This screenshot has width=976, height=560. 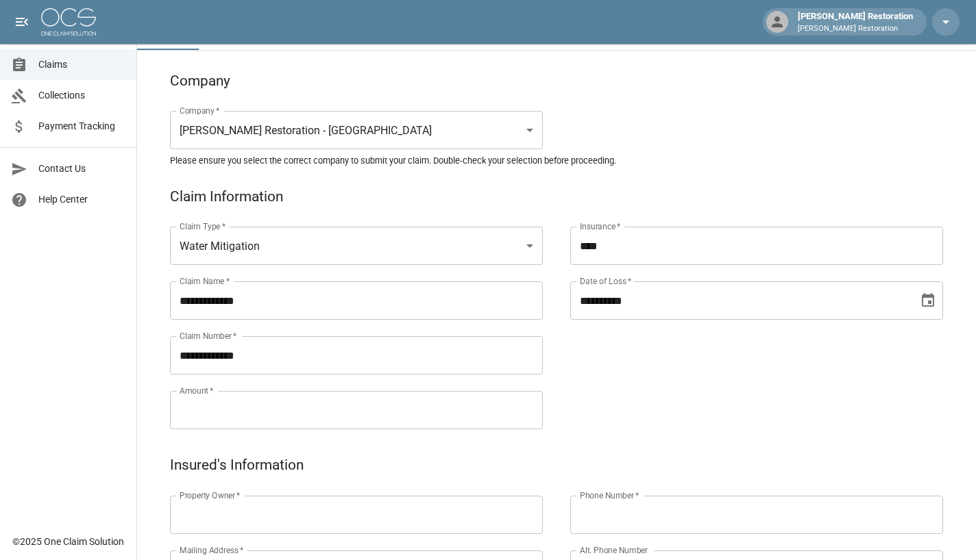 I want to click on label: Alt. Phone Number, so click(x=613, y=550).